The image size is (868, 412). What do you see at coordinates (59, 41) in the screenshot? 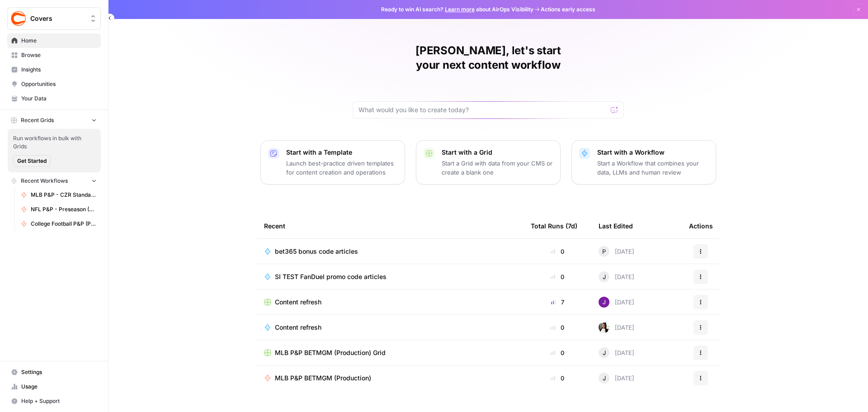
I see `span: Home` at bounding box center [59, 41].